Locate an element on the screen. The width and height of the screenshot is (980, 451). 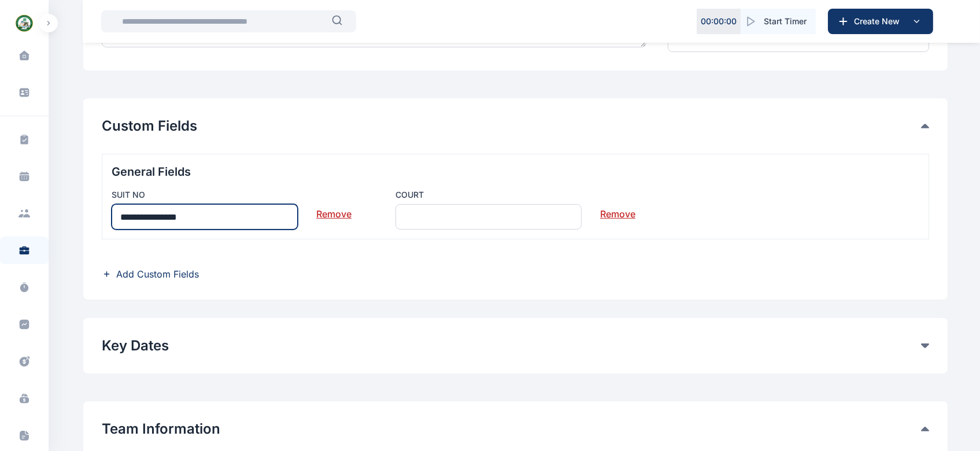
span: Create New is located at coordinates (880, 21).